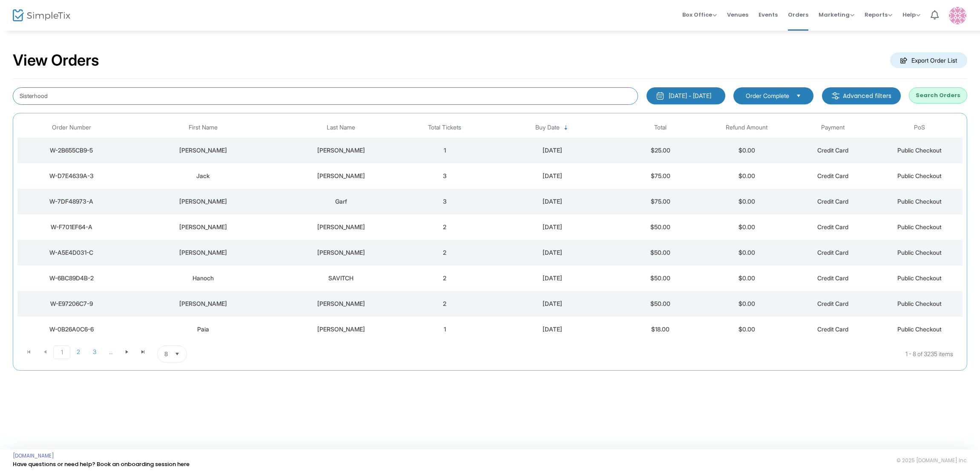  Describe the element at coordinates (798, 15) in the screenshot. I see `span: Orders` at that location.